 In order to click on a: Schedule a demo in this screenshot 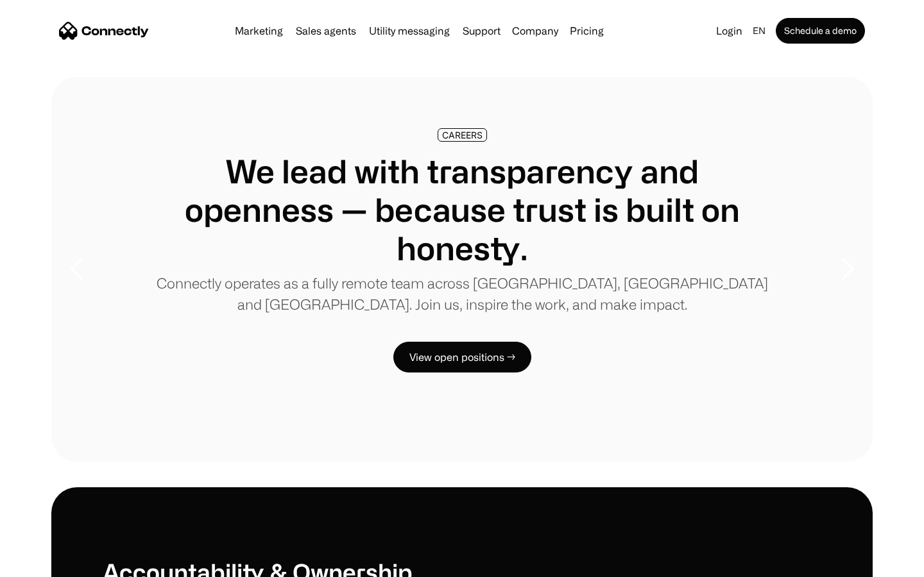, I will do `click(820, 31)`.